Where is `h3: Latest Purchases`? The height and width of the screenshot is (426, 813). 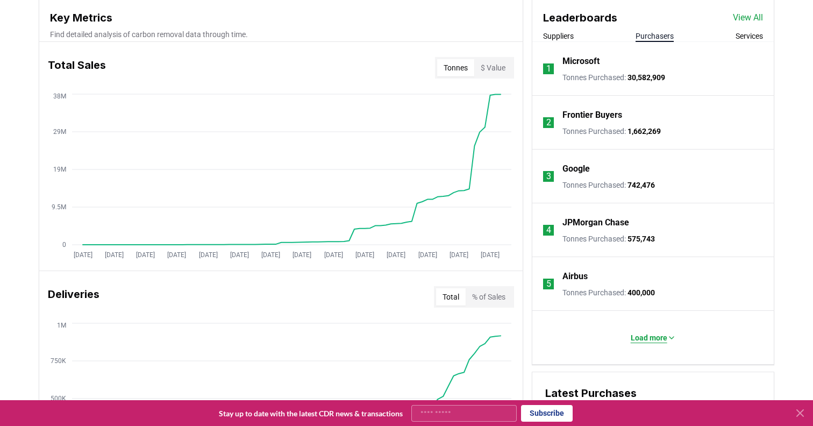
h3: Latest Purchases is located at coordinates (653, 393).